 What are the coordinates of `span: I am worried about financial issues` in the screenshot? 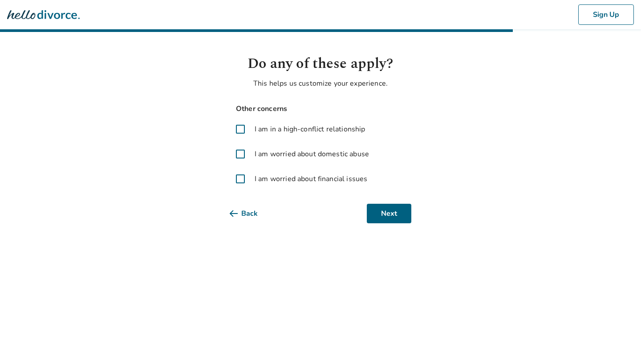 It's located at (310, 179).